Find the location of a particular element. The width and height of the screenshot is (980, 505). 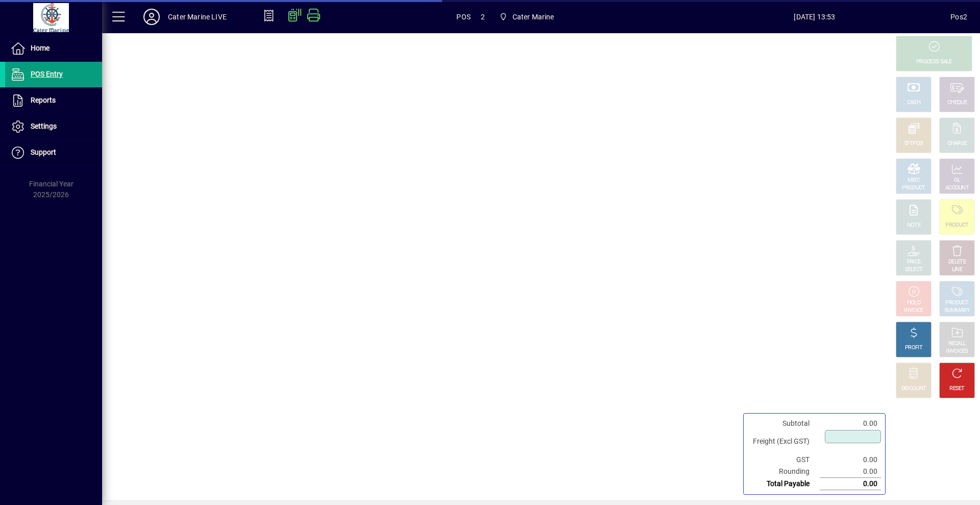

button: Profile is located at coordinates (151, 16).